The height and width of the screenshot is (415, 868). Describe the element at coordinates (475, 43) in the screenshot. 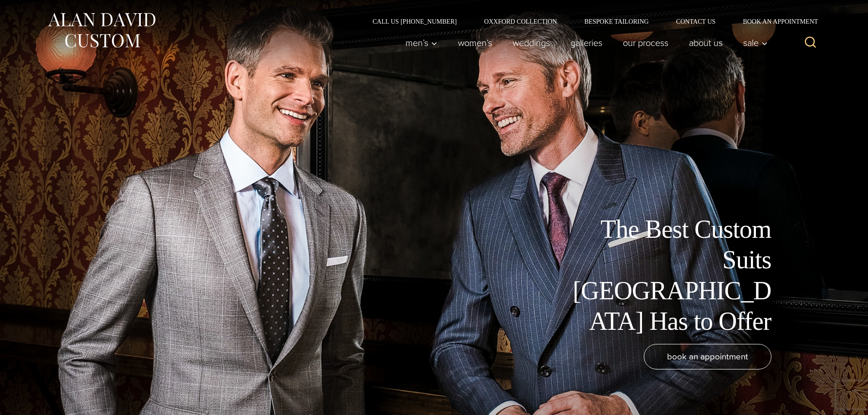

I see `a: Women’s` at that location.